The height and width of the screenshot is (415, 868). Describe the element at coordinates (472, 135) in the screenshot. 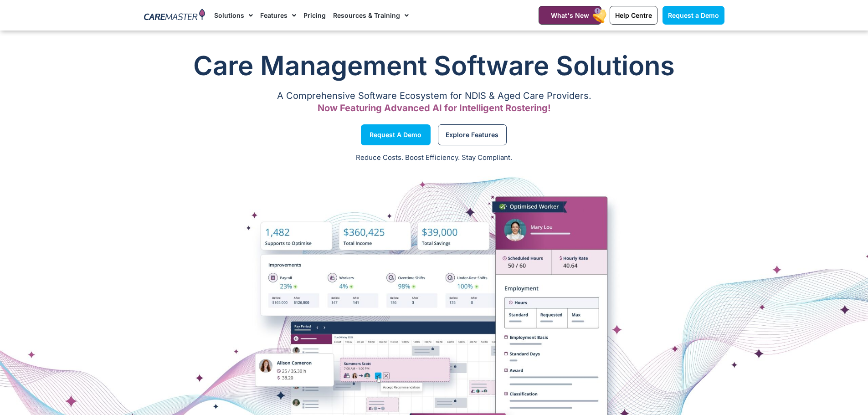

I see `a: Explore Features` at that location.